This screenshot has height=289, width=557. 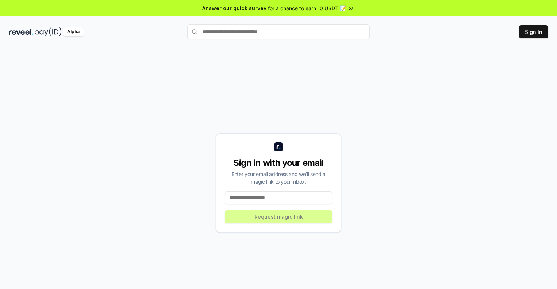 What do you see at coordinates (48, 32) in the screenshot?
I see `img: pay_id` at bounding box center [48, 32].